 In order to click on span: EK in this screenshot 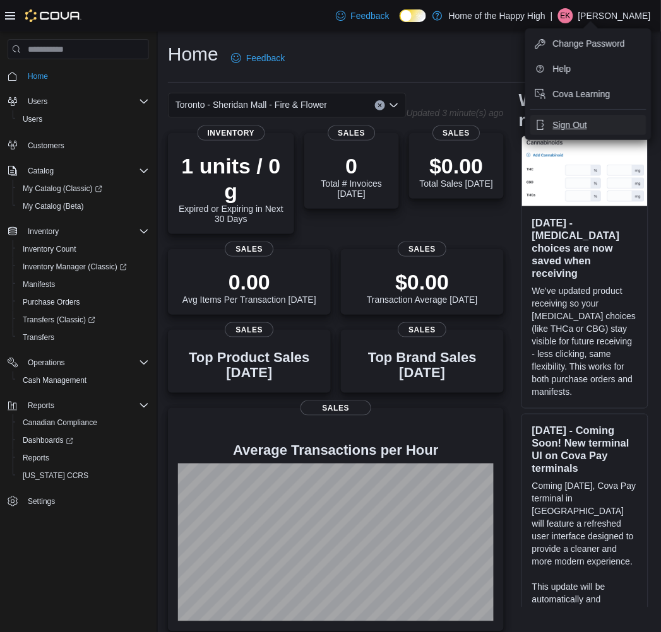, I will do `click(565, 16)`.